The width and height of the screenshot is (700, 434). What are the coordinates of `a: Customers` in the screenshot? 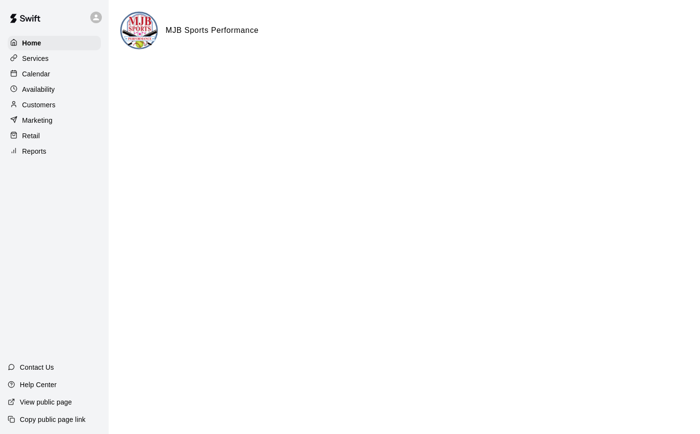 It's located at (54, 105).